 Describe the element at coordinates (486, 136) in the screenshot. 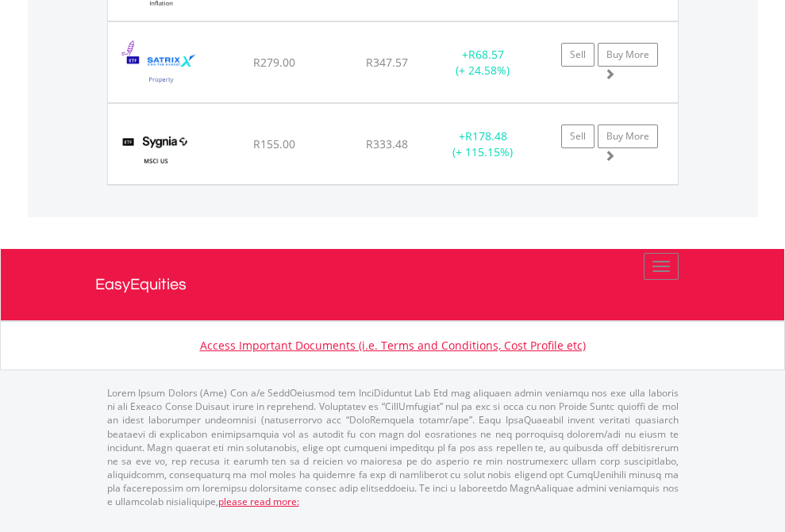

I see `span: R178.48` at that location.